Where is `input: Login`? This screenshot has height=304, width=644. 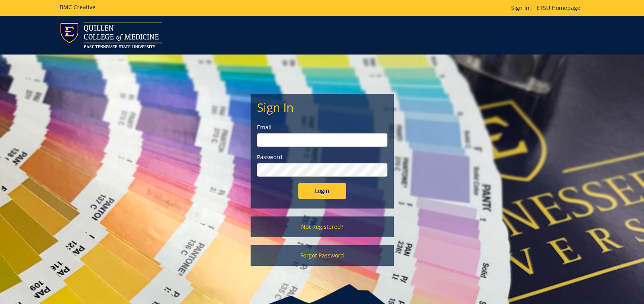
input: Login is located at coordinates (322, 191).